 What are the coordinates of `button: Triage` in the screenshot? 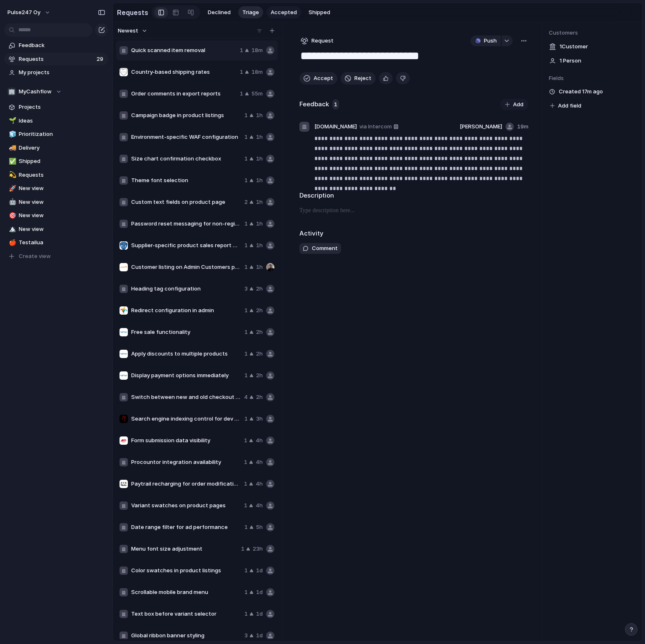 It's located at (251, 13).